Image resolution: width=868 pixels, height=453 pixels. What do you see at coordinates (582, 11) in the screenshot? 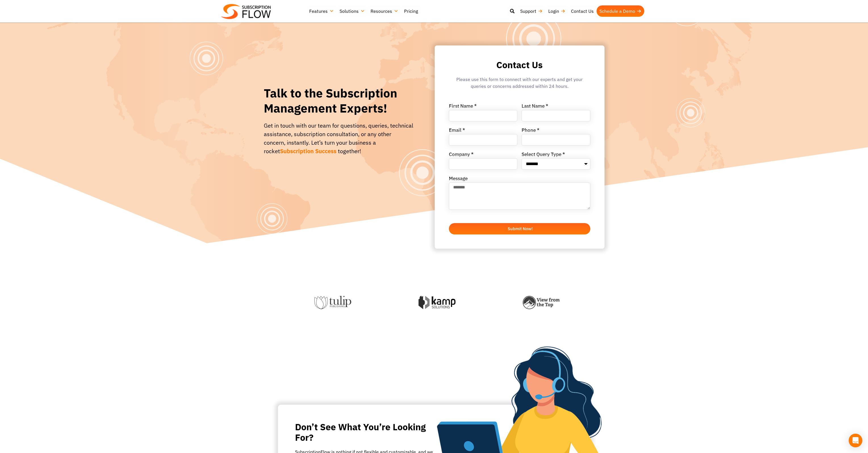
I see `a: Contact Us` at bounding box center [582, 11].